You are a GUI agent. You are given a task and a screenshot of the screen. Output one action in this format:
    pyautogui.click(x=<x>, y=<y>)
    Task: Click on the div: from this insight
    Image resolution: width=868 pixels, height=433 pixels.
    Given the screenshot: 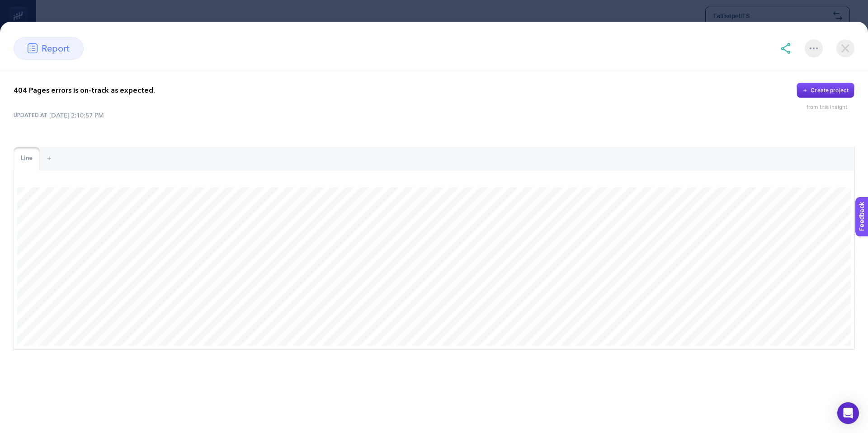 What is the action you would take?
    pyautogui.click(x=831, y=107)
    